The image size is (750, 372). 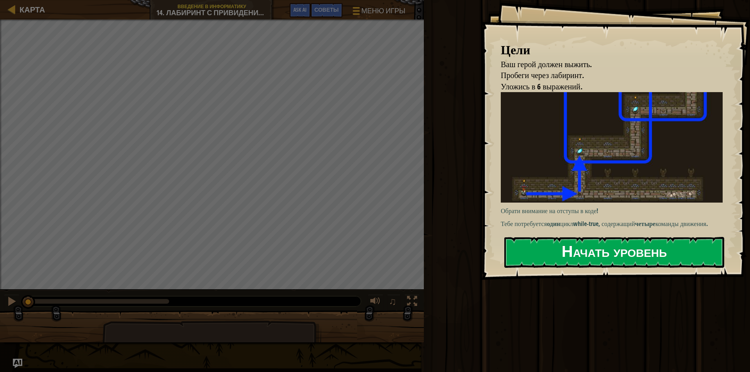 I want to click on li: Уложись в 6 выражений., so click(x=606, y=87).